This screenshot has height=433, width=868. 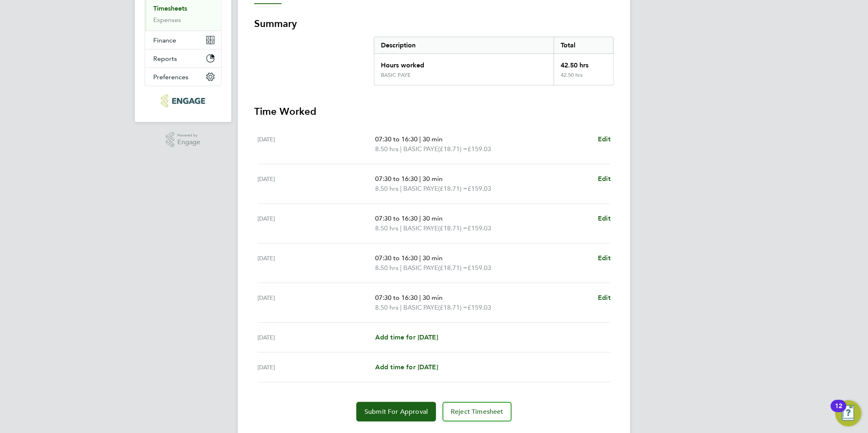 What do you see at coordinates (171, 77) in the screenshot?
I see `span: Preferences` at bounding box center [171, 77].